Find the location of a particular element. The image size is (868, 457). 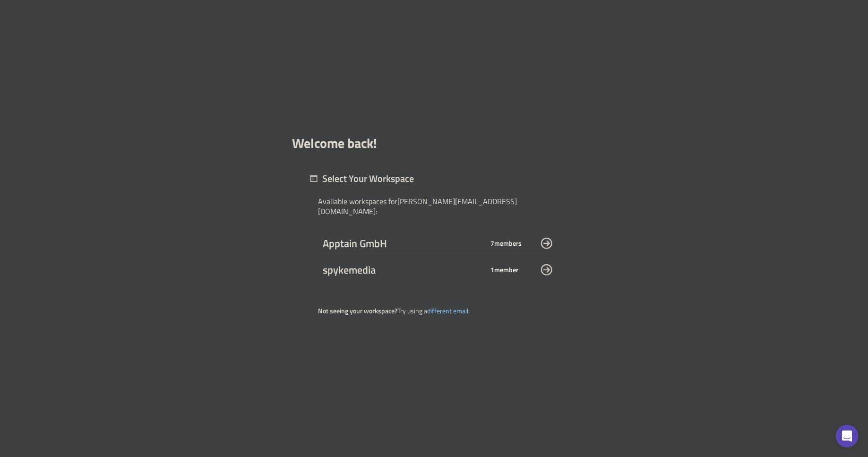

span: 7 member s is located at coordinates (507, 244).